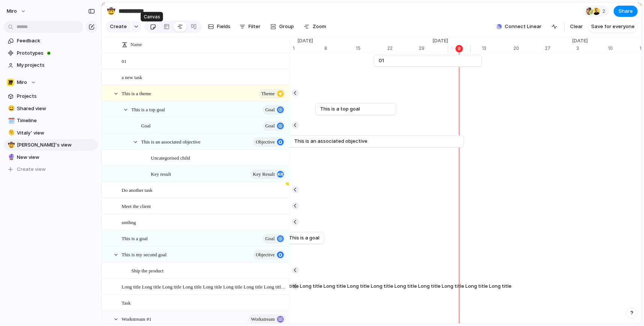 This screenshot has width=644, height=326. What do you see at coordinates (371, 48) in the screenshot?
I see `div: 15` at bounding box center [371, 48].